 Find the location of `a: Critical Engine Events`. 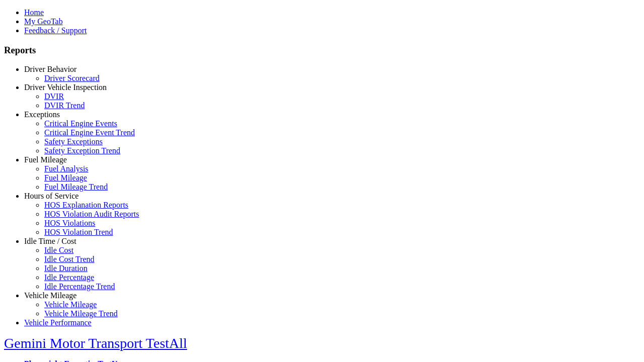

a: Critical Engine Events is located at coordinates (80, 123).